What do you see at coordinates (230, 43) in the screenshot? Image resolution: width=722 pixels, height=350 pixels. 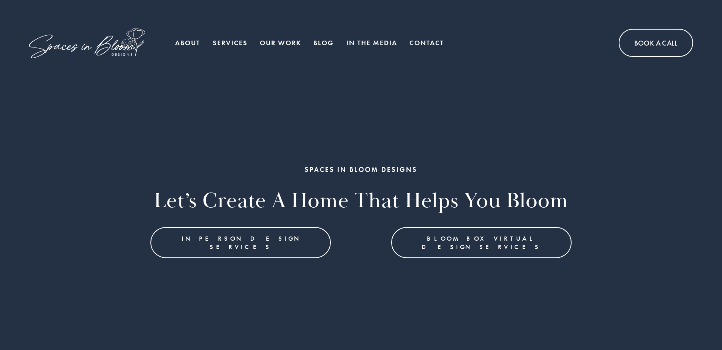 I see `a: folder dropdown` at bounding box center [230, 43].